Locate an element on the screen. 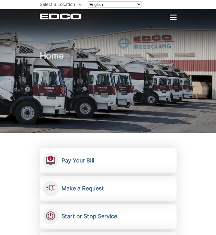 The width and height of the screenshot is (216, 235). h2: Make a Request is located at coordinates (83, 189).